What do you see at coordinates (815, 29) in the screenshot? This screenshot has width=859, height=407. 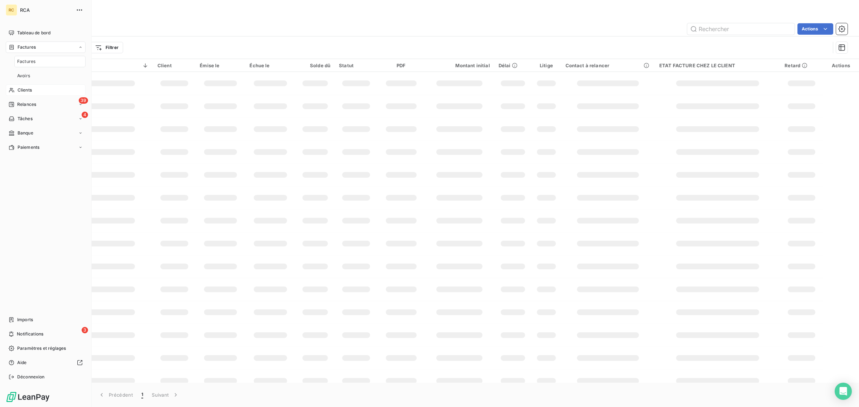 I see `button: Actions` at bounding box center [815, 29].